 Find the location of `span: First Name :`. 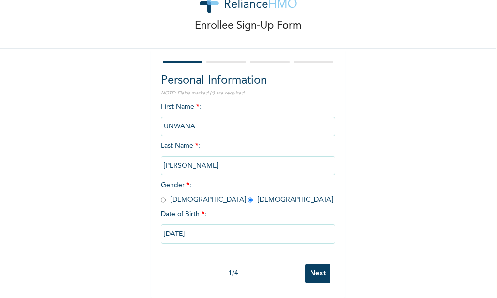

span: First Name : is located at coordinates (248, 116).